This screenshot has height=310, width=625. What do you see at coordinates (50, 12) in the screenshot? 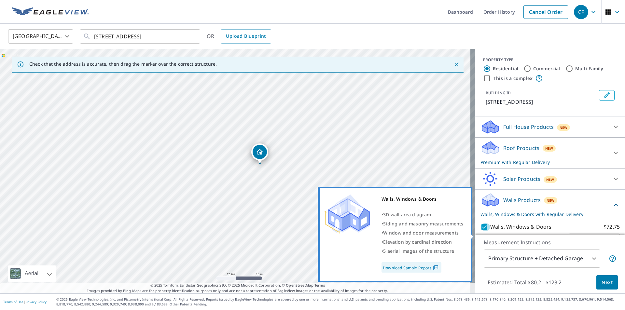
I see `img: EV Logo` at bounding box center [50, 12].